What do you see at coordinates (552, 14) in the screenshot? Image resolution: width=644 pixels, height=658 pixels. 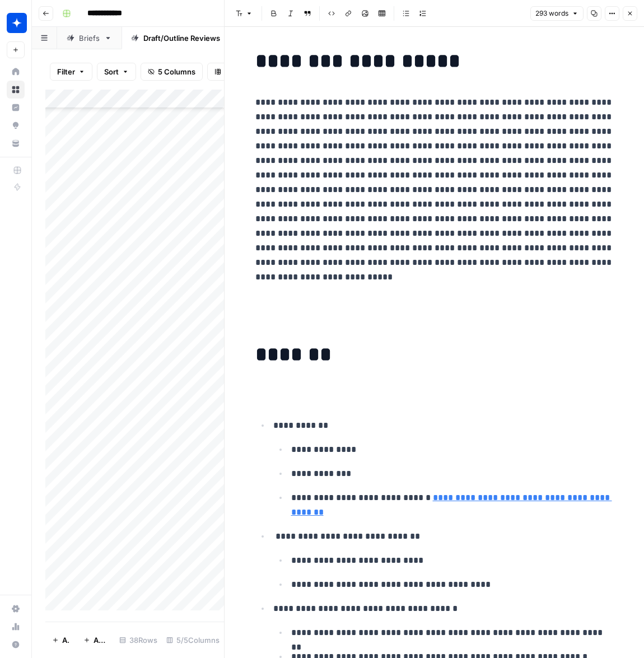 I see `span: 293 words` at bounding box center [552, 14].